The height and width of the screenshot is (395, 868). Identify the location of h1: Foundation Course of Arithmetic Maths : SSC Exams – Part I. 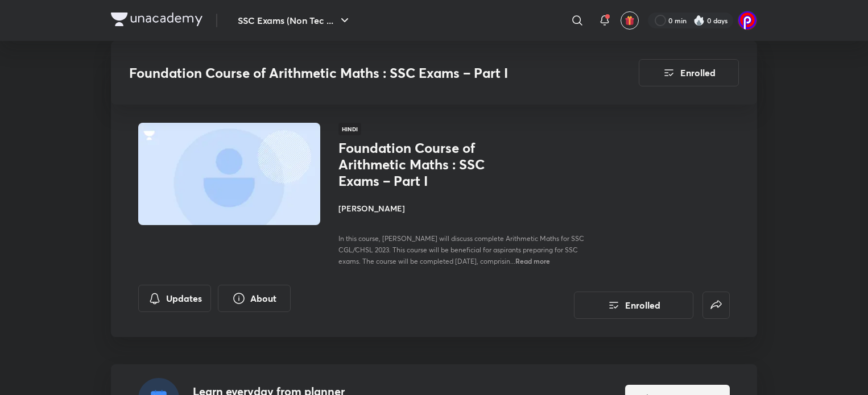
(431, 164).